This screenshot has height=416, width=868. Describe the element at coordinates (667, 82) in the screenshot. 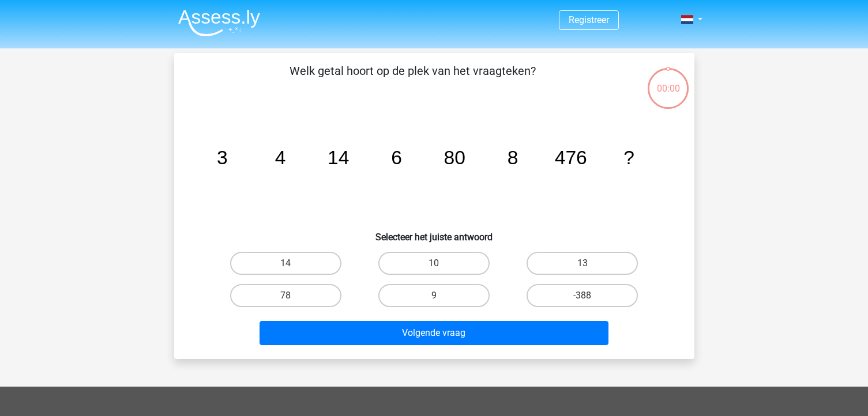

I see `div: 00:00` at that location.